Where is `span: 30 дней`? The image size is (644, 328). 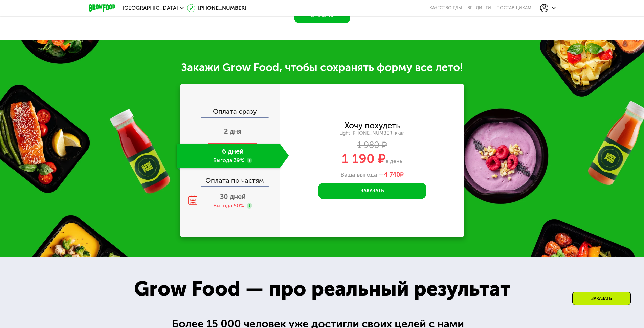 span: 30 дней is located at coordinates (233, 196).